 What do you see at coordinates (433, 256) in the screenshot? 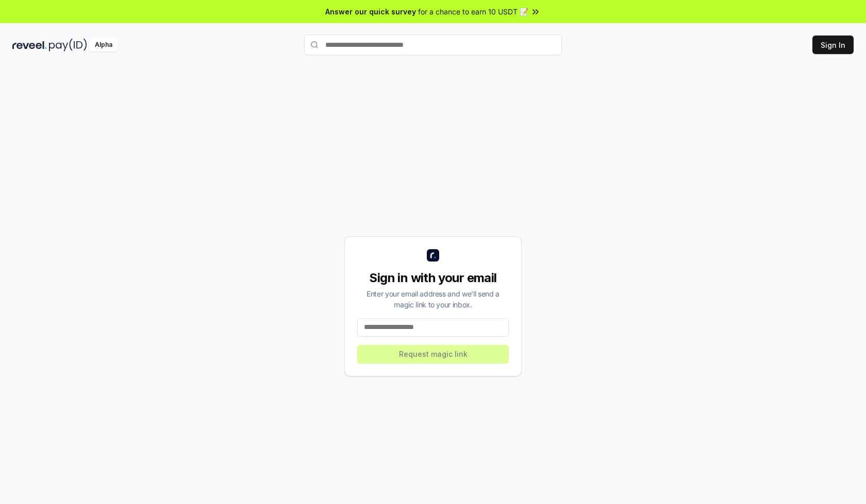
I see `img: logo_small` at bounding box center [433, 256].